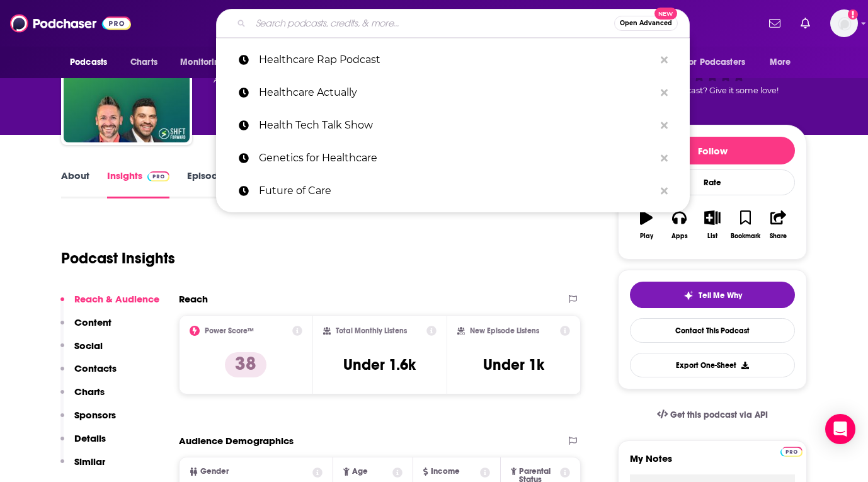 This screenshot has height=482, width=868. Describe the element at coordinates (504, 330) in the screenshot. I see `h2: New Episode Listens` at that location.